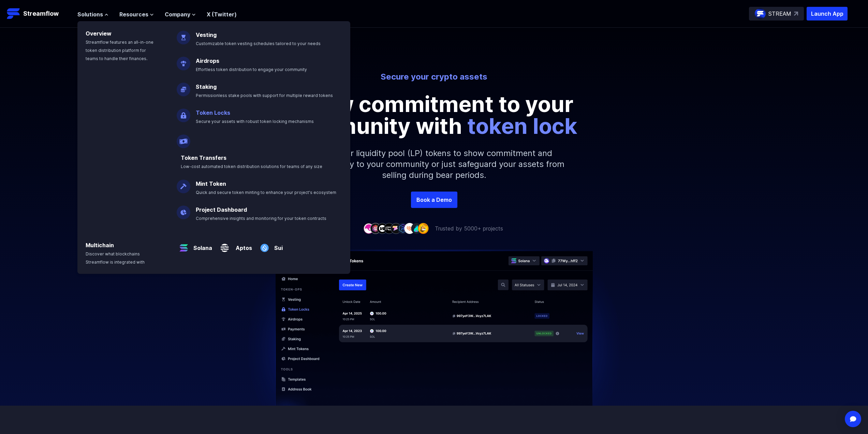 Image resolution: width=868 pixels, height=434 pixels. Describe the element at coordinates (99, 34) in the screenshot. I see `a: Overview` at that location.